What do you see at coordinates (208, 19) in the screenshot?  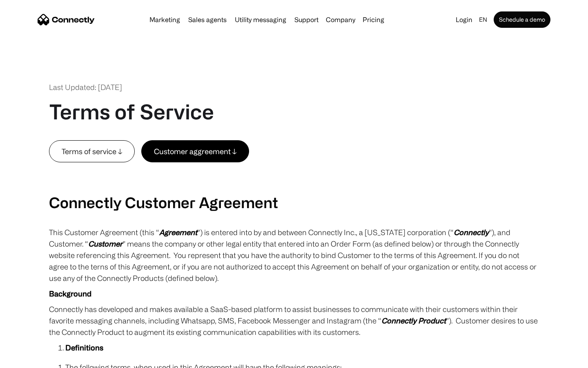 I see `a: Sales agents` at bounding box center [208, 19].